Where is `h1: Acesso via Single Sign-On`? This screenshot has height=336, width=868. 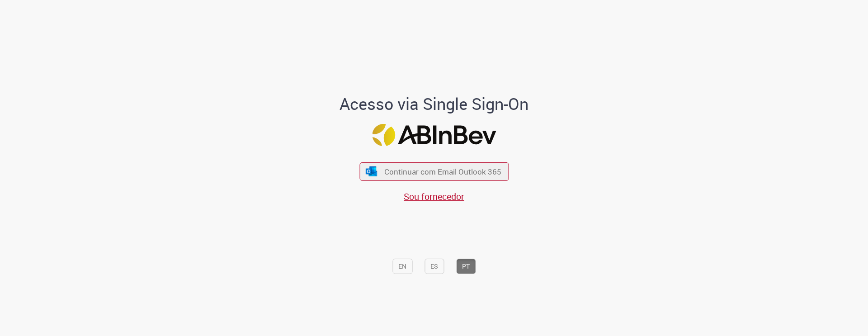 h1: Acesso via Single Sign-On is located at coordinates (434, 104).